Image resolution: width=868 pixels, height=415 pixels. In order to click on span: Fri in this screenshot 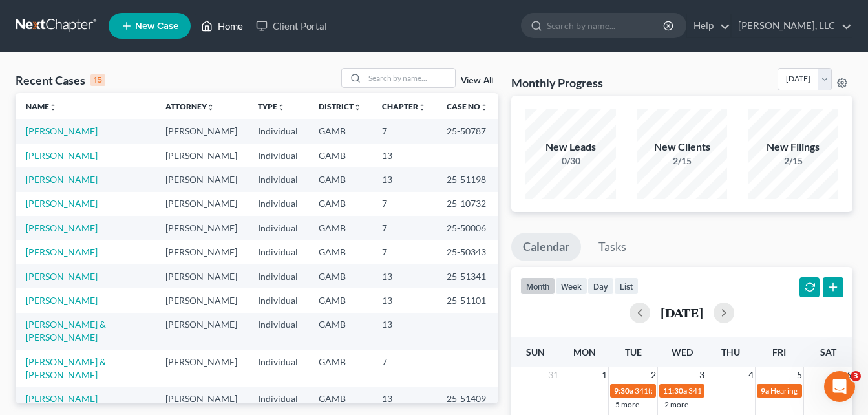, I will do `click(779, 352)`.